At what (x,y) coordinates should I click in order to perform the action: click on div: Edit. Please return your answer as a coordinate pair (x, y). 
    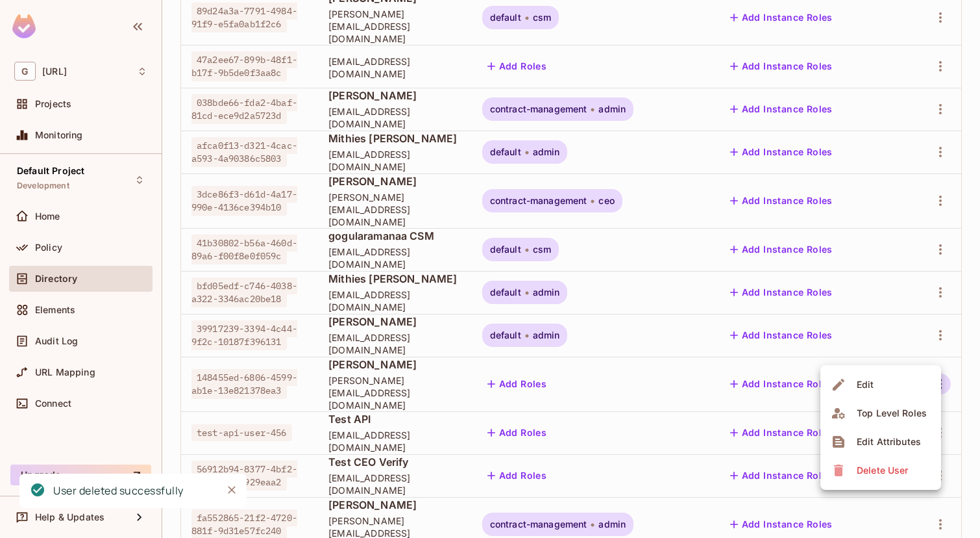
    Looking at the image, I should click on (865, 385).